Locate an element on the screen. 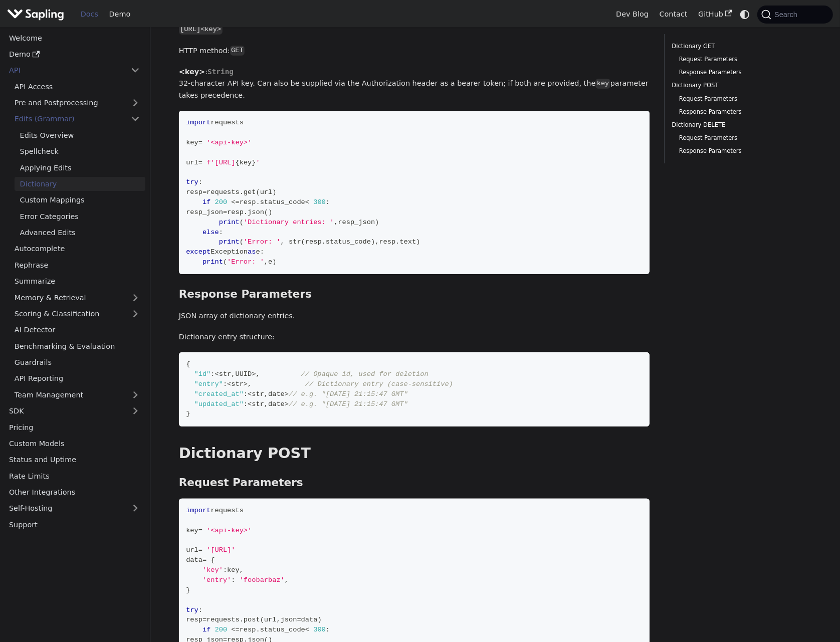 The height and width of the screenshot is (642, 840). span: text is located at coordinates (407, 242).